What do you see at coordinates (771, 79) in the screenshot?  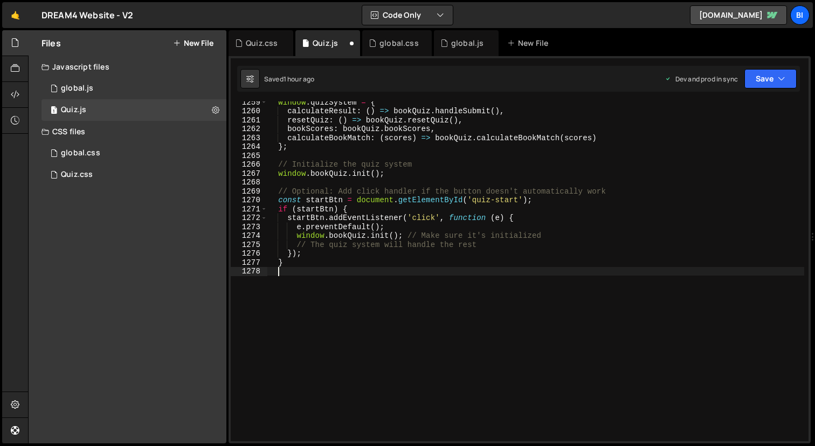 I see `button: Save` at bounding box center [771, 79].